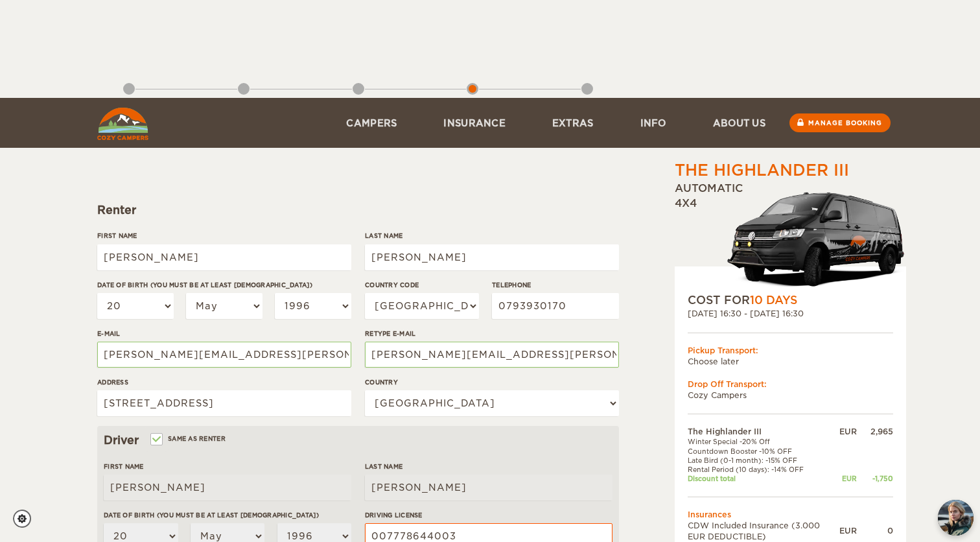  What do you see at coordinates (556, 284) in the screenshot?
I see `label: Telephone` at bounding box center [556, 284].